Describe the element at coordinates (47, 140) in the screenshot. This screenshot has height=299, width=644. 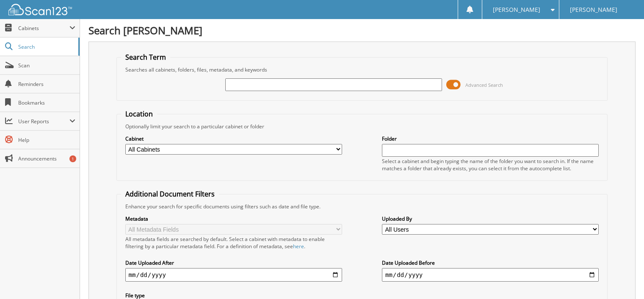
I see `span: Help` at that location.